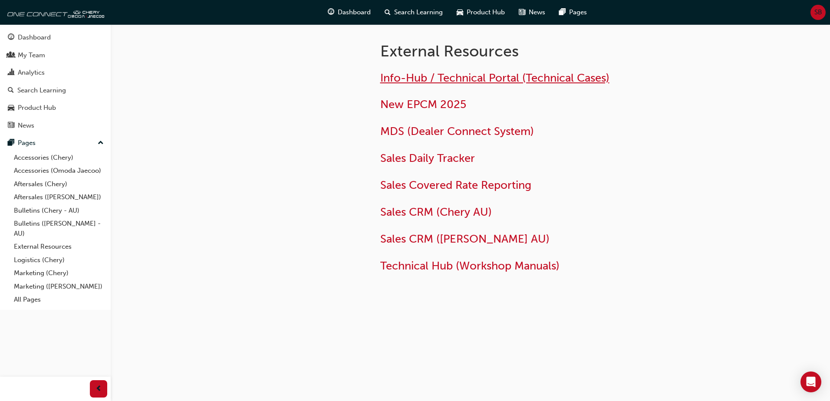  What do you see at coordinates (537, 12) in the screenshot?
I see `span: News` at bounding box center [537, 12].